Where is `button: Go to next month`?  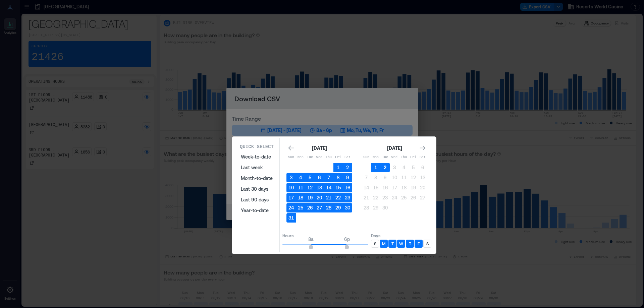
button: Go to next month is located at coordinates (423, 148).